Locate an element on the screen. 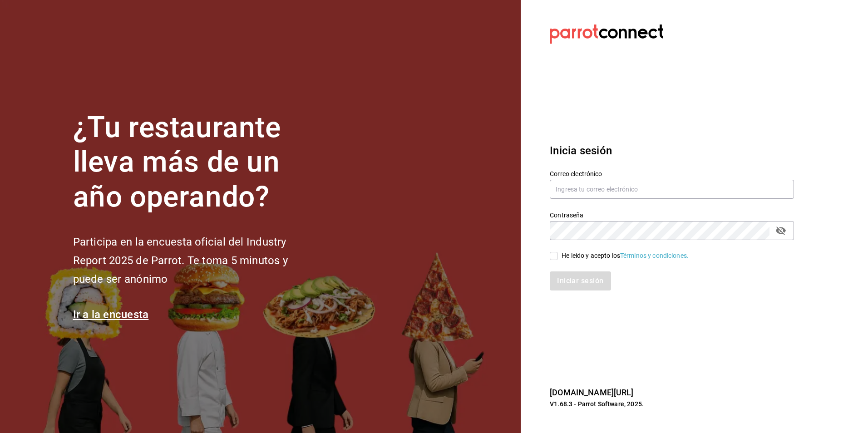 The width and height of the screenshot is (868, 433). h3: Inicia sesión is located at coordinates (671, 150).